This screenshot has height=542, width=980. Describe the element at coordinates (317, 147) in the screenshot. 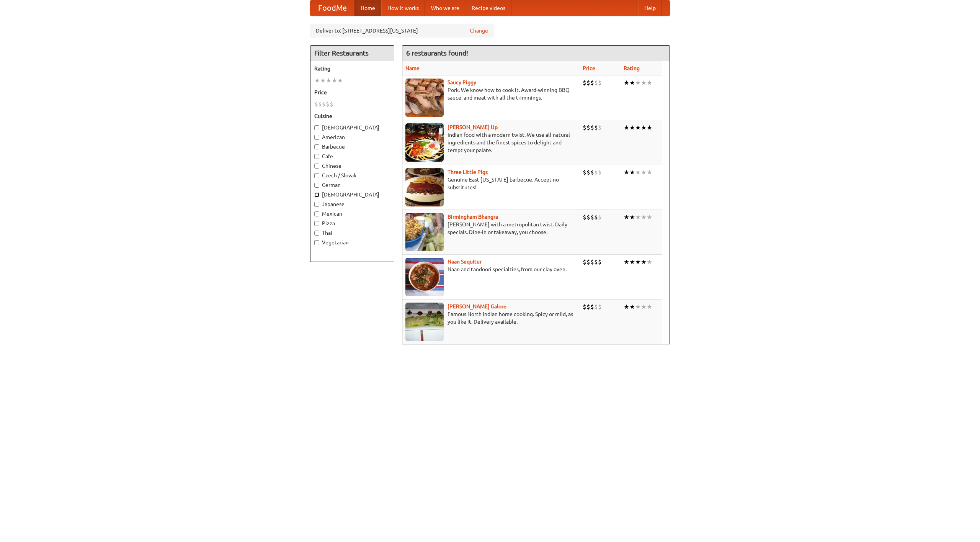

I see `input: Barbecue` at that location.